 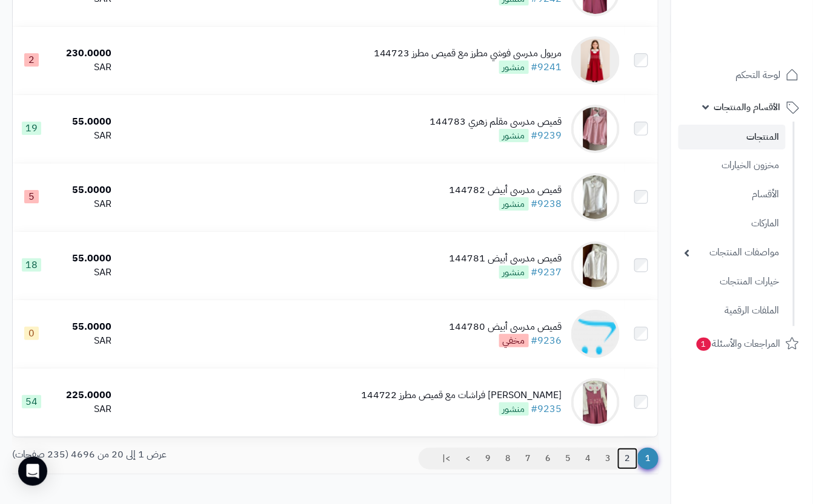 I want to click on a: الأقسام, so click(x=732, y=194).